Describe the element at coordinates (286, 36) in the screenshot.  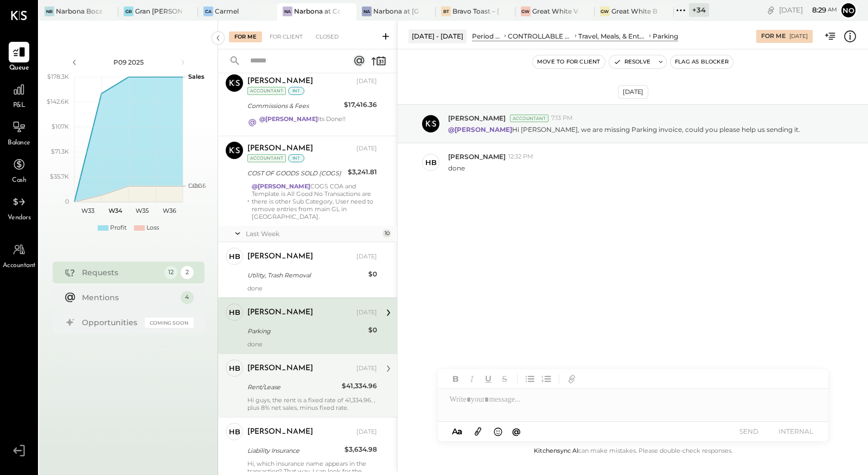
I see `div: For Client` at that location.